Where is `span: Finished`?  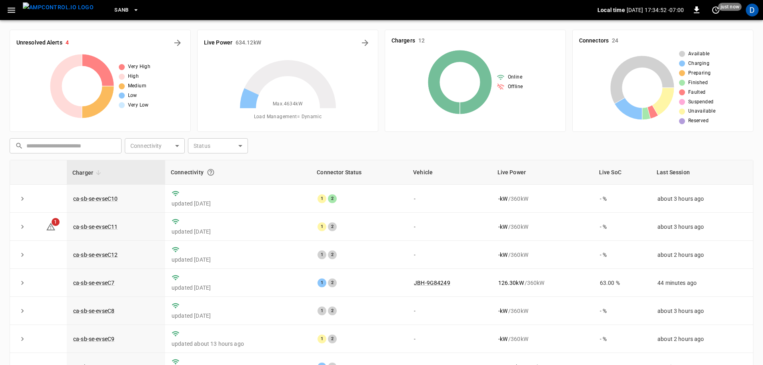
span: Finished is located at coordinates (698, 83).